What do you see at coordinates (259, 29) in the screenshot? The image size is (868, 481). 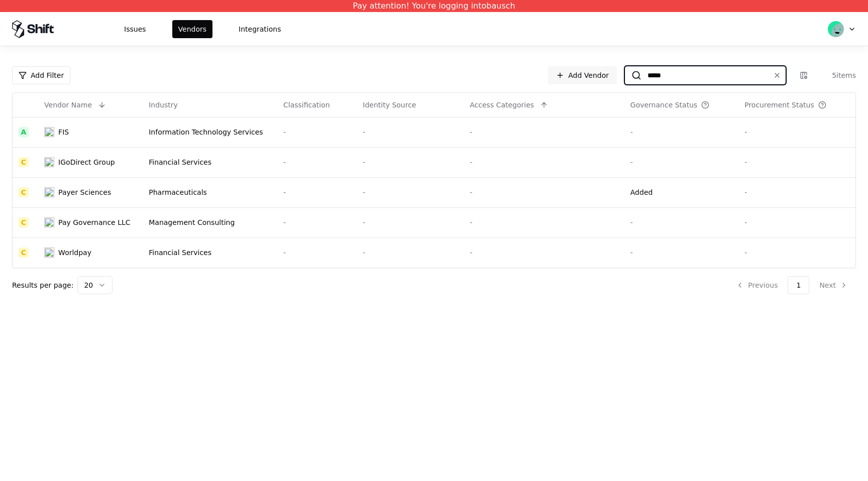 I see `button: Integrations` at bounding box center [259, 29].